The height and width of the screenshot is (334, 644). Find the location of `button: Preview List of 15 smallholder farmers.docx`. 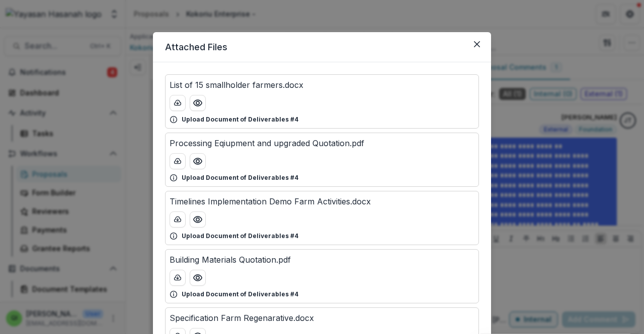

button: Preview List of 15 smallholder farmers.docx is located at coordinates (197, 103).